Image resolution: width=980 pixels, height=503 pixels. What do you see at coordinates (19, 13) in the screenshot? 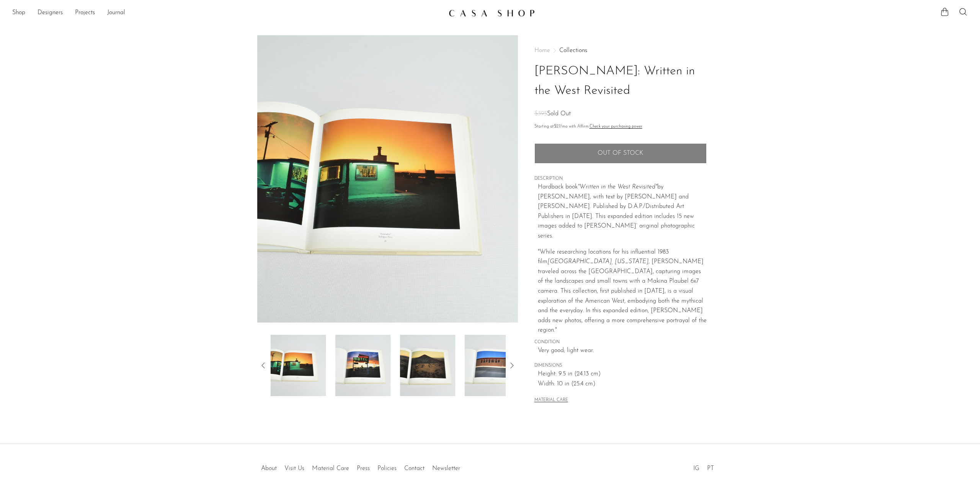
I see `a: Shop` at bounding box center [19, 13].